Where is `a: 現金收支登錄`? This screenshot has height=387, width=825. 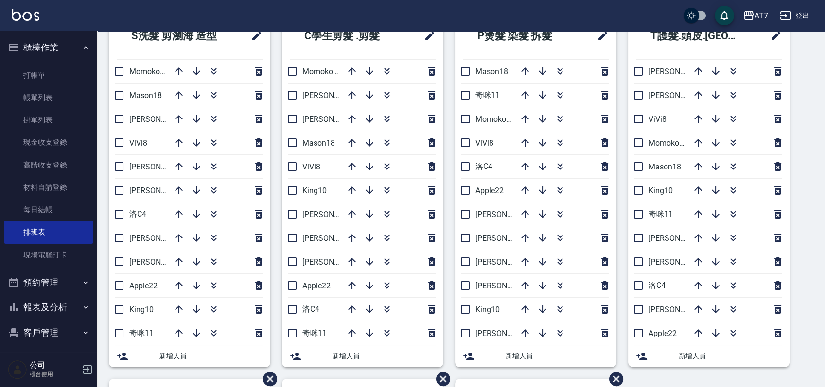 a: 現金收支登錄 is located at coordinates (49, 142).